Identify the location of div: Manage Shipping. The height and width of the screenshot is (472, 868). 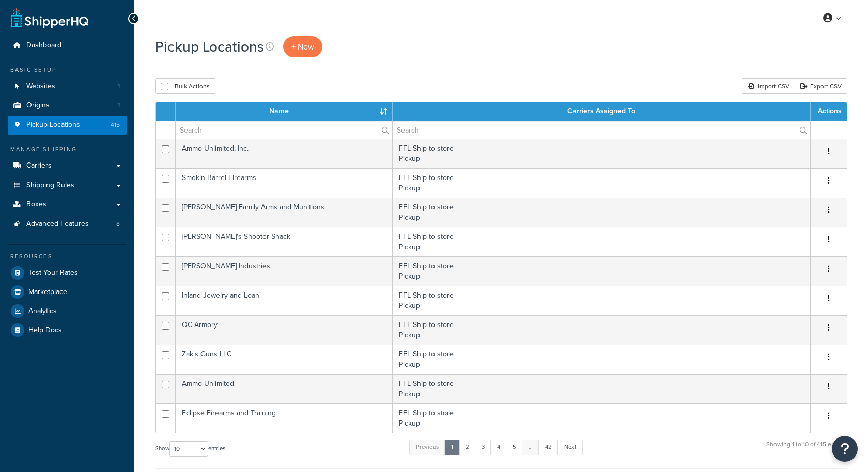
(67, 149).